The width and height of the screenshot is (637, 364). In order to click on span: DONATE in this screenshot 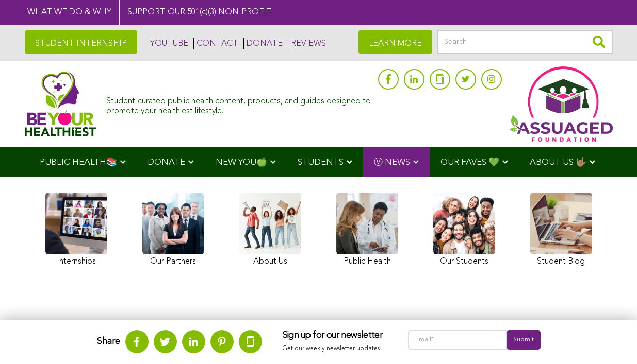, I will do `click(166, 162)`.